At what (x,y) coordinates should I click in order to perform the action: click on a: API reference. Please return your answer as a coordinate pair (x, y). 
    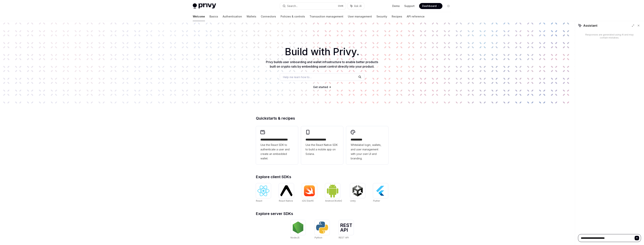
    Looking at the image, I should click on (416, 16).